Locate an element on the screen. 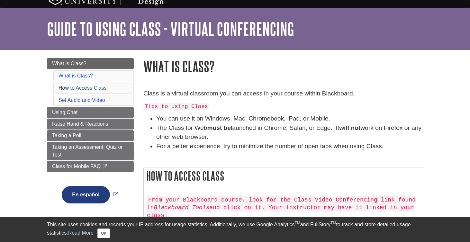 The image size is (470, 242). button: Close is located at coordinates (104, 233).